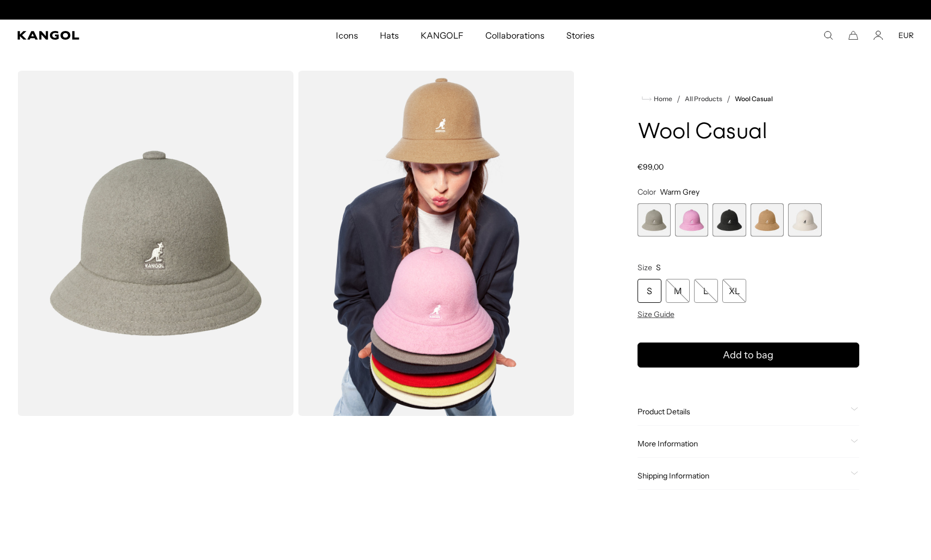 The height and width of the screenshot is (560, 931). Describe the element at coordinates (662, 99) in the screenshot. I see `span: Home` at that location.